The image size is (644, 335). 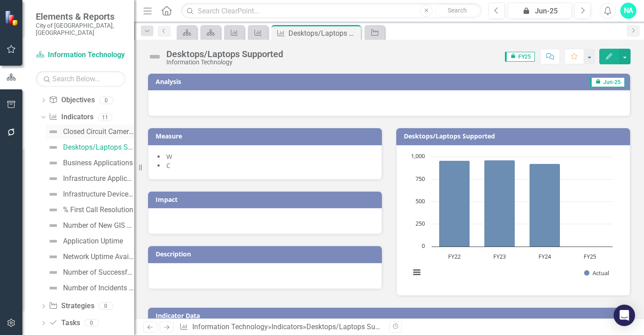 I want to click on a: Application Uptime, so click(x=84, y=241).